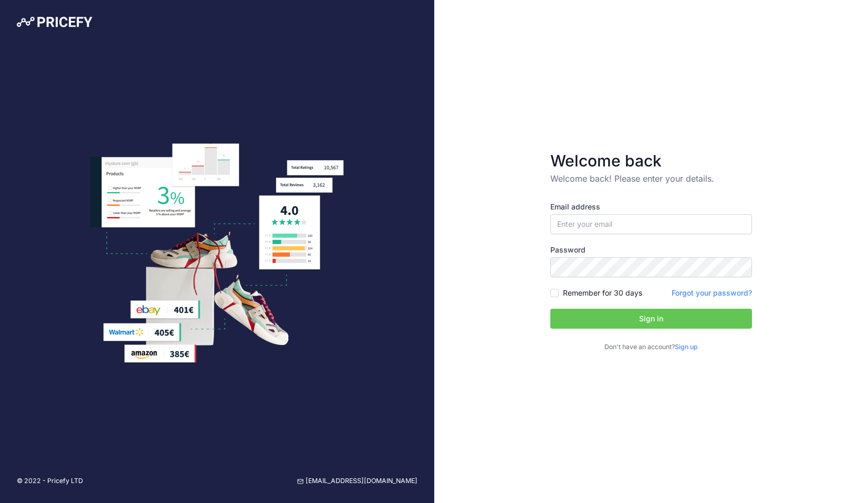 The height and width of the screenshot is (503, 868). I want to click on p: Welcome back! Please enter your details., so click(651, 179).